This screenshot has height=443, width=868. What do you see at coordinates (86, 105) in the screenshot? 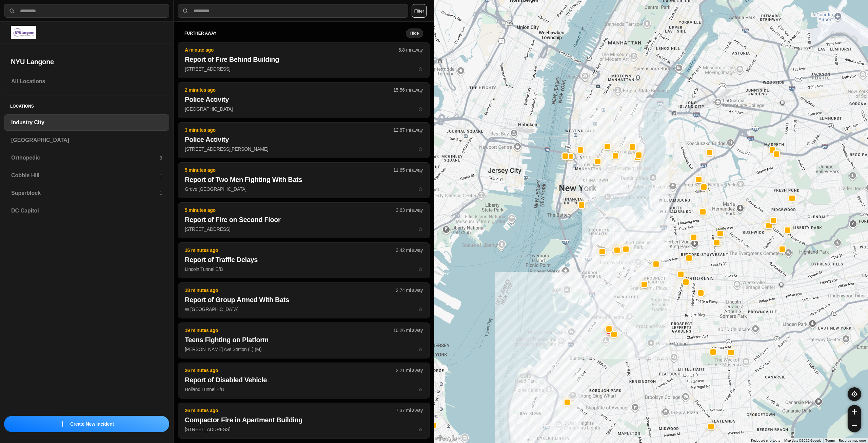
I see `h5: Locations` at bounding box center [86, 105].